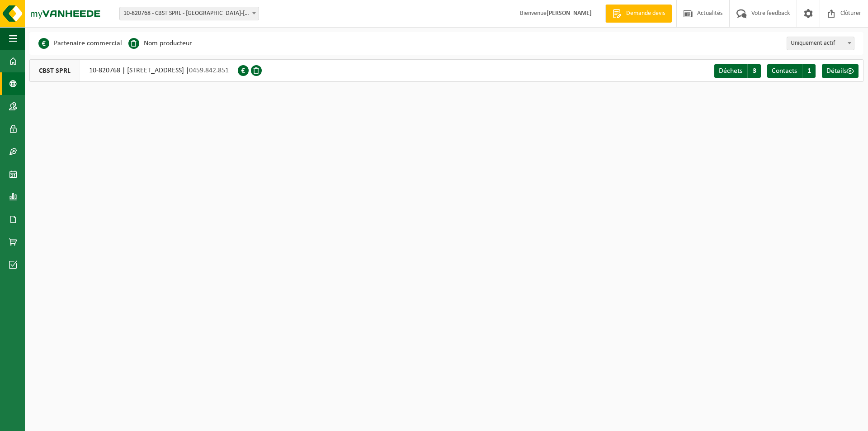  What do you see at coordinates (808, 71) in the screenshot?
I see `span: 1` at bounding box center [808, 71].